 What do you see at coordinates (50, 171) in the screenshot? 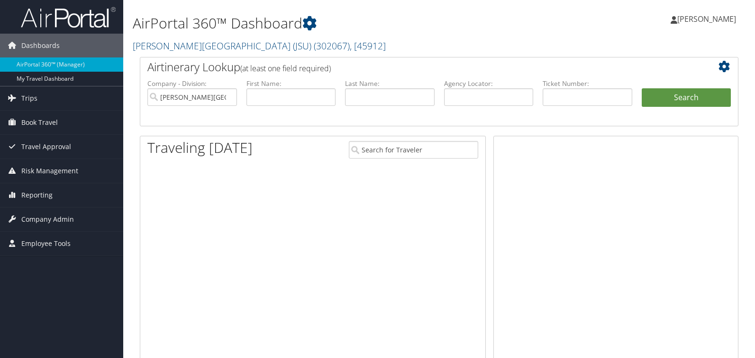
I see `span: Risk Management` at bounding box center [50, 171].